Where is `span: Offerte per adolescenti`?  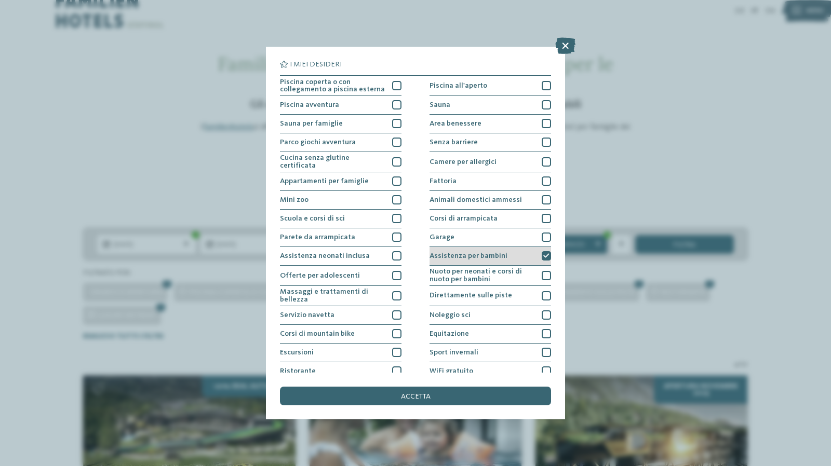
span: Offerte per adolescenti is located at coordinates (320, 276).